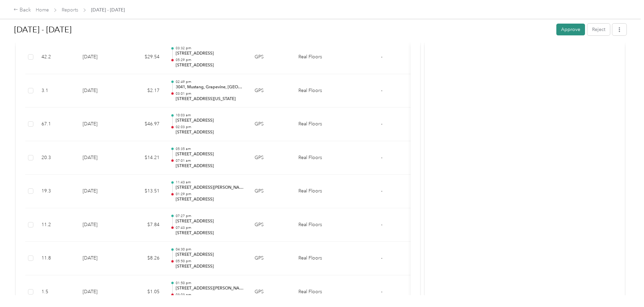 Image resolution: width=644 pixels, height=307 pixels. I want to click on td: $29.54, so click(145, 57).